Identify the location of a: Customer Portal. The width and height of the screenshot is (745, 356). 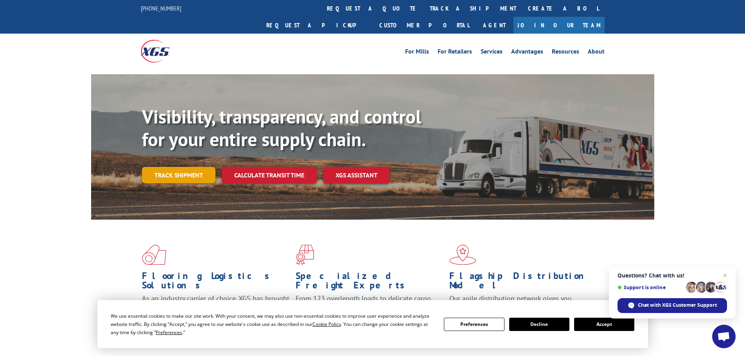
(424, 25).